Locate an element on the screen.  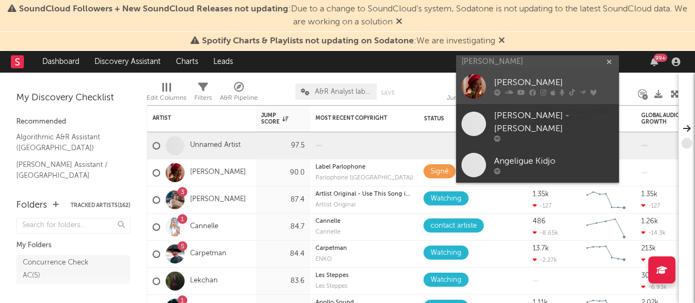
a: Unnamed Artist is located at coordinates (215, 145).